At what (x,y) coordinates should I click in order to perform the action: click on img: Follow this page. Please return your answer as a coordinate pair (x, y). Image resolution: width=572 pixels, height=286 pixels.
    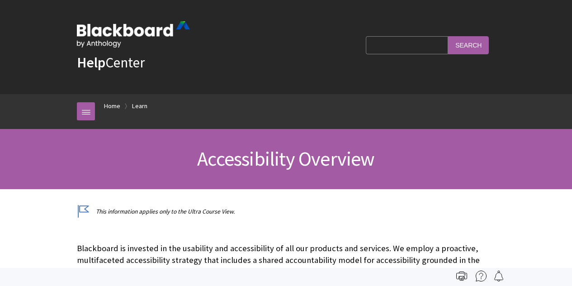
    Looking at the image, I should click on (498, 276).